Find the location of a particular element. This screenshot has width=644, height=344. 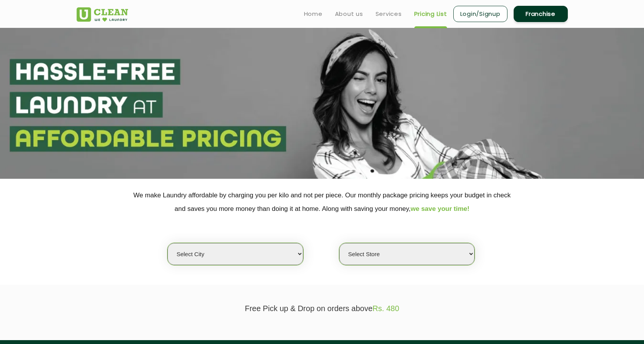

a: Home is located at coordinates (313, 14).